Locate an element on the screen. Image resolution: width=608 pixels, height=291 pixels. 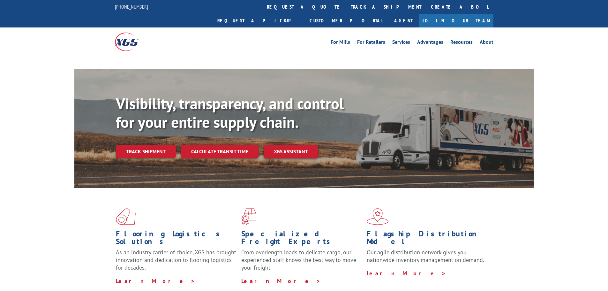
a: Services is located at coordinates (401, 43).